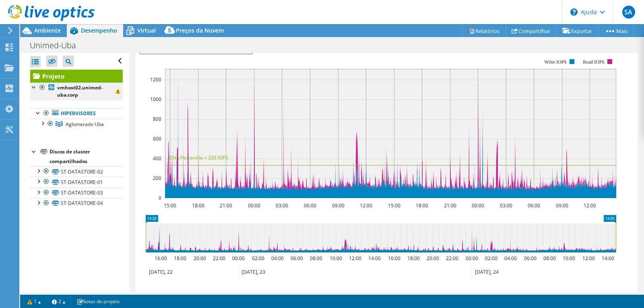  What do you see at coordinates (622, 31) in the screenshot?
I see `font: Mais` at bounding box center [622, 31].